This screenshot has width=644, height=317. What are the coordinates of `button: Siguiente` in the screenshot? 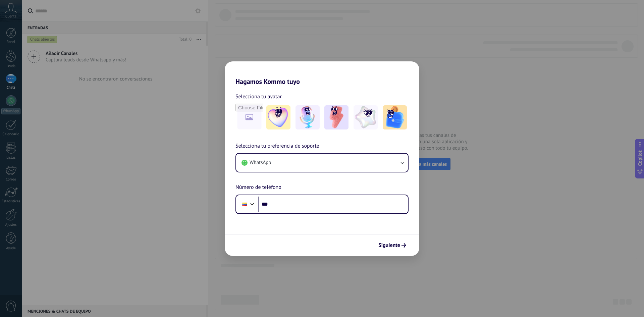 It's located at (392, 245).